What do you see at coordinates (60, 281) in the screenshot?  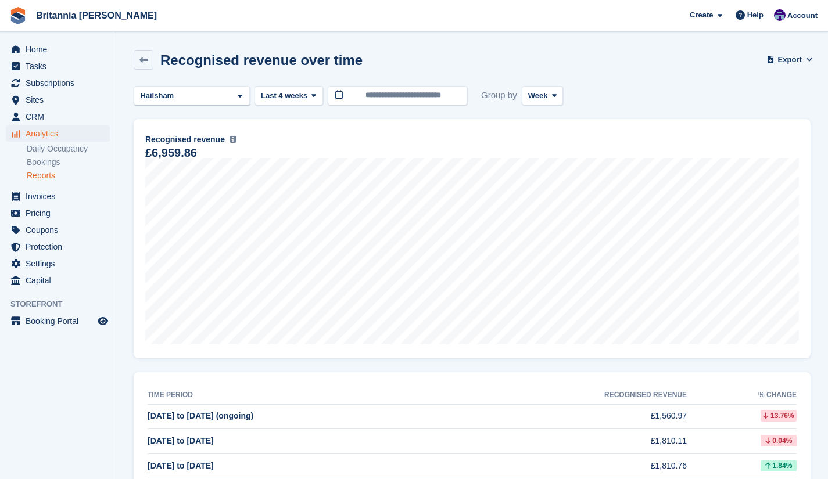 I see `span: Capital` at bounding box center [60, 281].